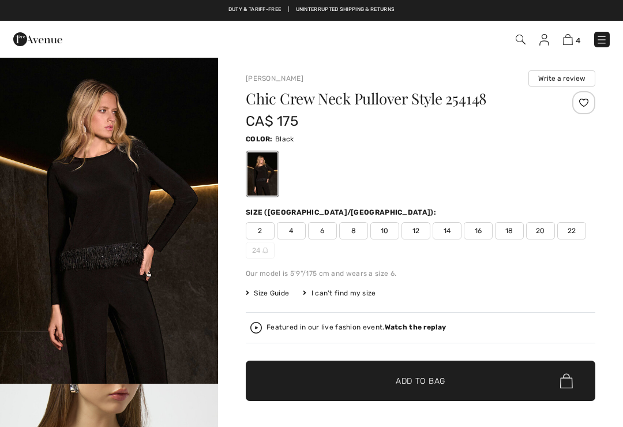 This screenshot has width=623, height=427. Describe the element at coordinates (259, 139) in the screenshot. I see `span: Color:` at that location.